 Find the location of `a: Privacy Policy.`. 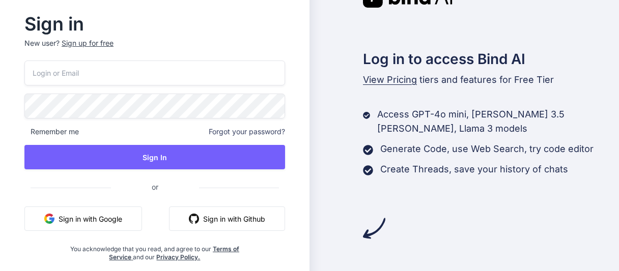

a: Privacy Policy. is located at coordinates (178, 257).